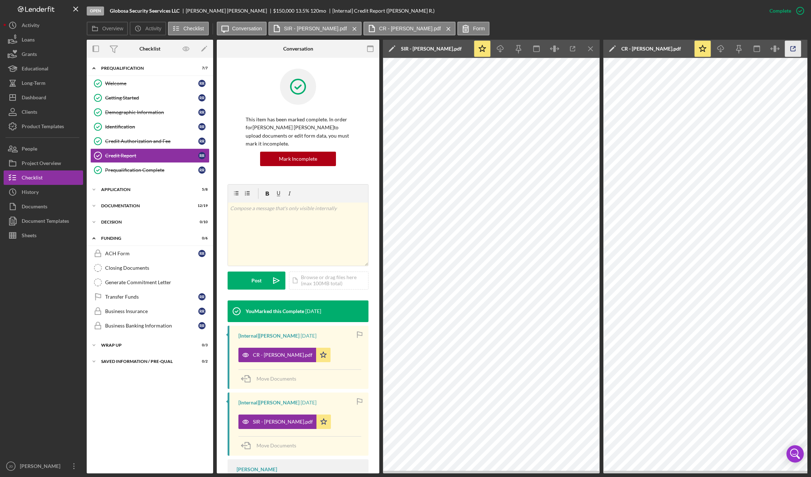 The height and width of the screenshot is (477, 811). I want to click on div: Loans, so click(28, 40).